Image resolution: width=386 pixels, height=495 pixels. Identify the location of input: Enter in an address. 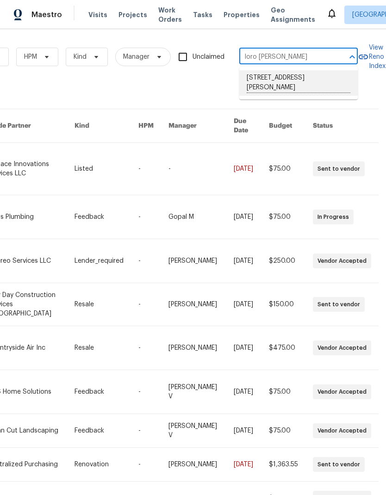
(285, 57).